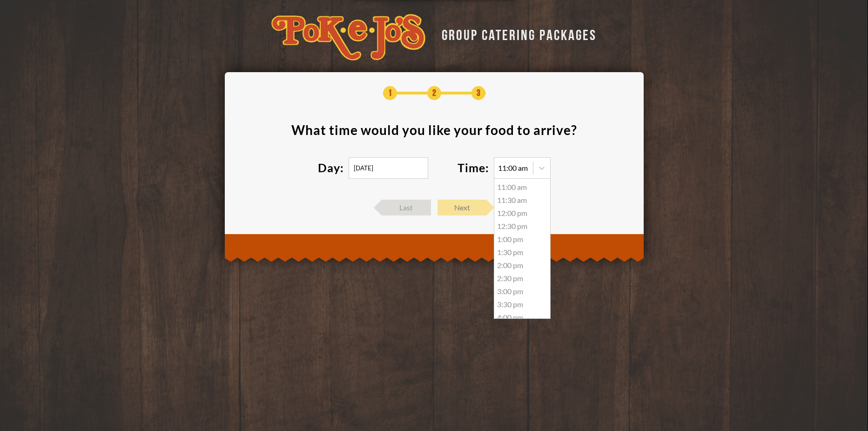 The height and width of the screenshot is (431, 868). Describe the element at coordinates (522, 266) in the screenshot. I see `div: 2:00 pm` at that location.